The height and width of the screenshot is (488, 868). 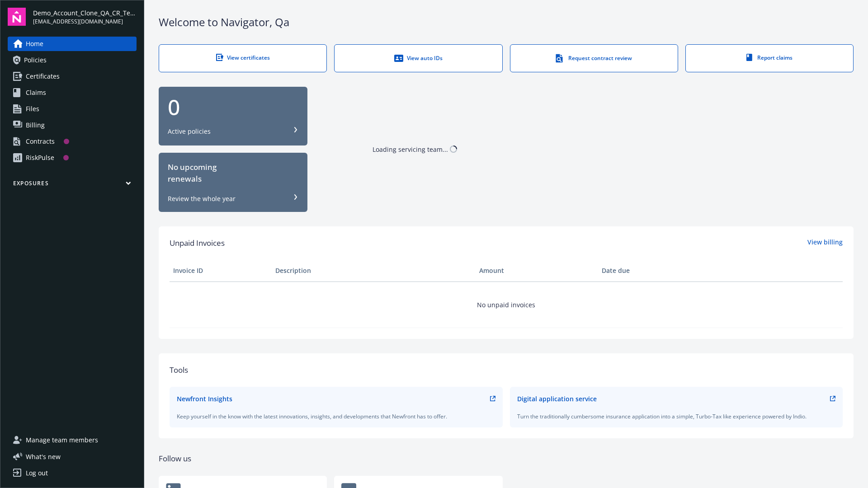 What do you see at coordinates (594, 58) in the screenshot?
I see `div: Request contract review` at bounding box center [594, 58].